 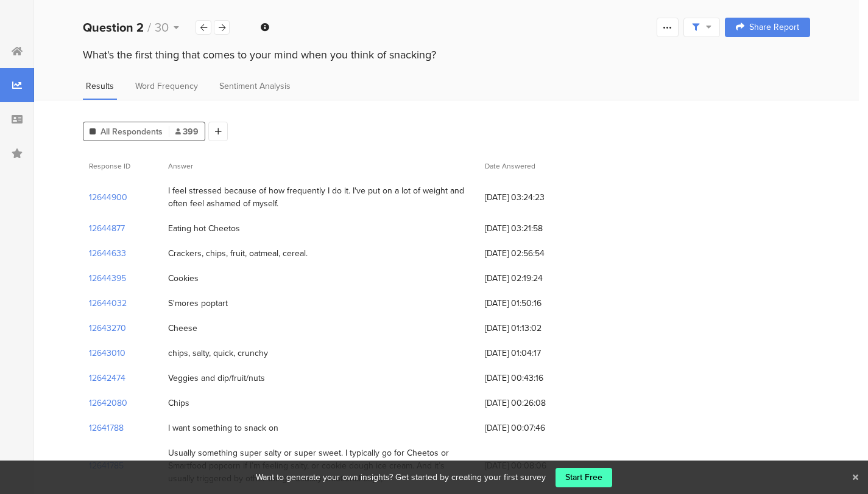 I want to click on section: 12644900, so click(x=108, y=198).